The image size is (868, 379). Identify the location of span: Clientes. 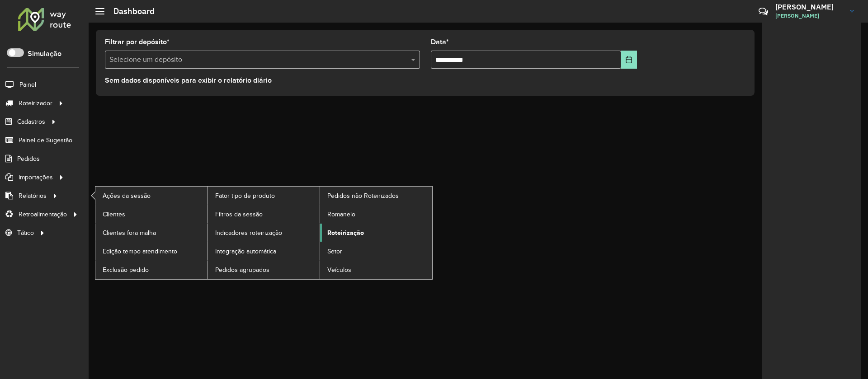
(114, 214).